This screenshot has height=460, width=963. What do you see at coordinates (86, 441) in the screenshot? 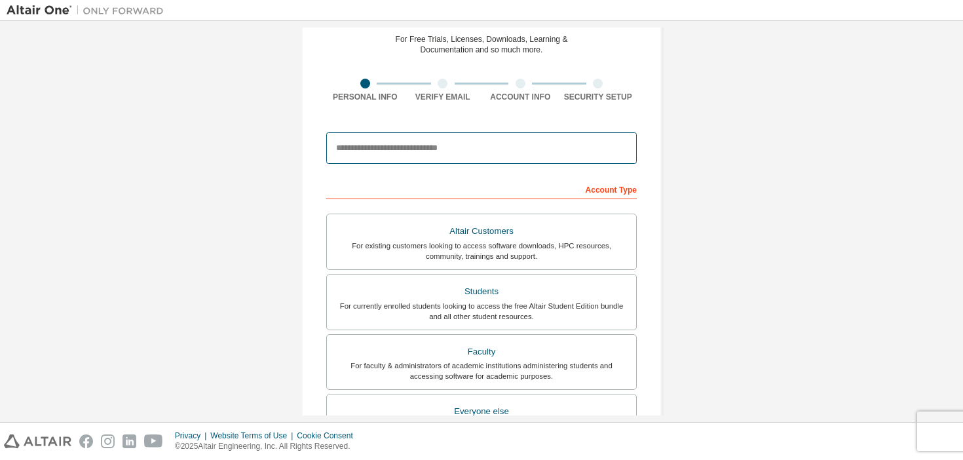
I see `img: facebook.svg` at bounding box center [86, 441].